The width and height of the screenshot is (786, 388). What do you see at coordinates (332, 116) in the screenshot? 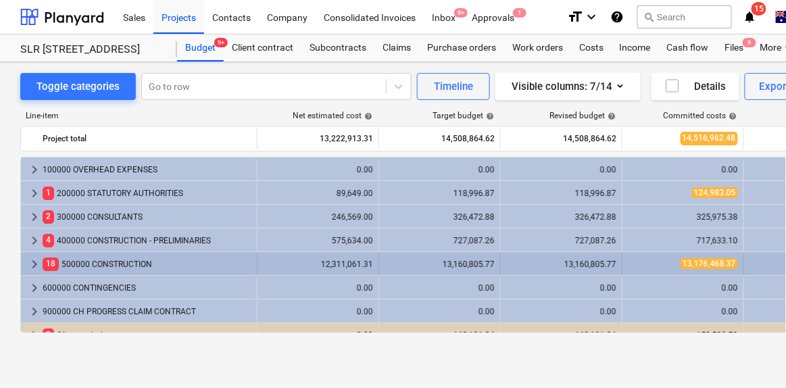
I see `div: Net estimated cost` at bounding box center [332, 116].